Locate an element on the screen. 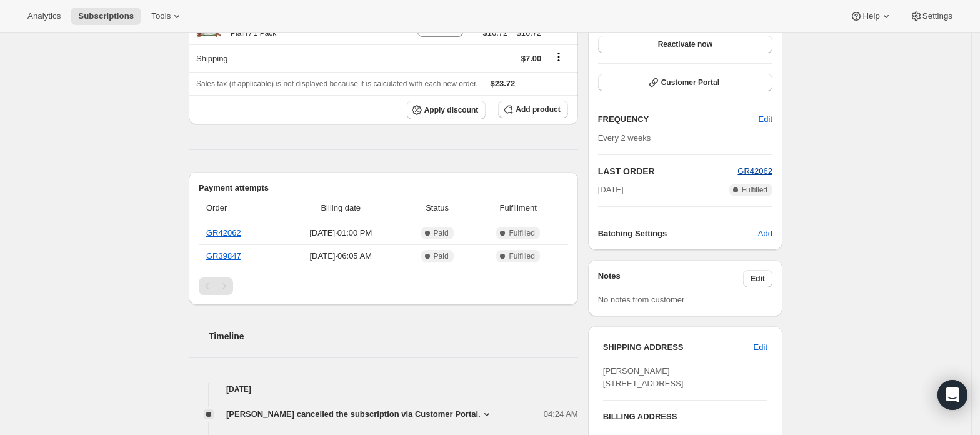  button: Apply discount is located at coordinates (446, 110).